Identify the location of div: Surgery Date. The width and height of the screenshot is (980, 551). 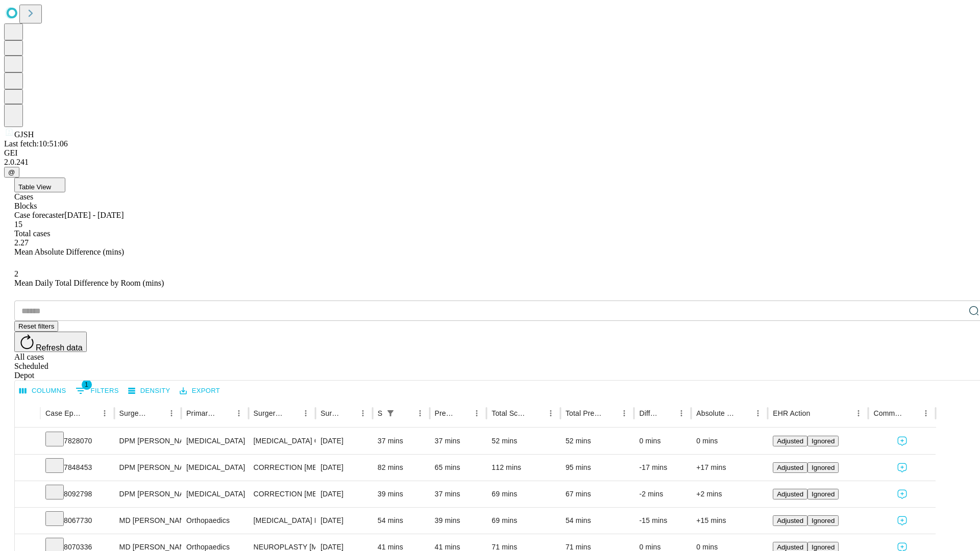
(330, 413).